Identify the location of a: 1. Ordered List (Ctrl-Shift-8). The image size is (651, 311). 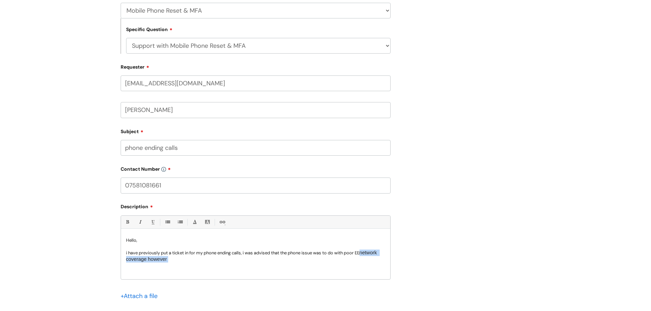
(180, 222).